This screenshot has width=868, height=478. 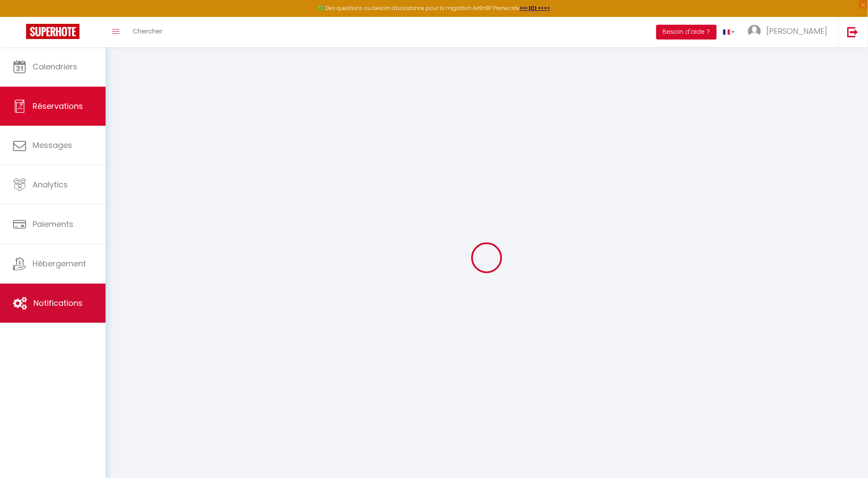 I want to click on span: Hébergement, so click(x=59, y=264).